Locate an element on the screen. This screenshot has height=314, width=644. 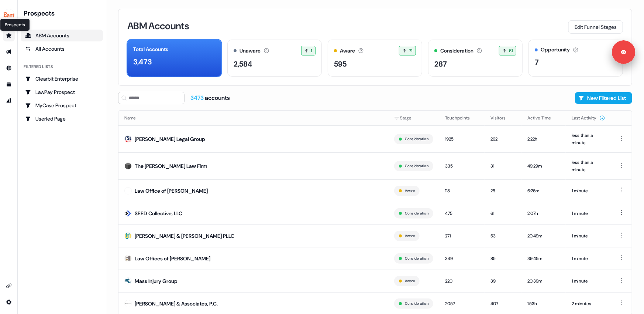
div: 118 is located at coordinates (462, 191).